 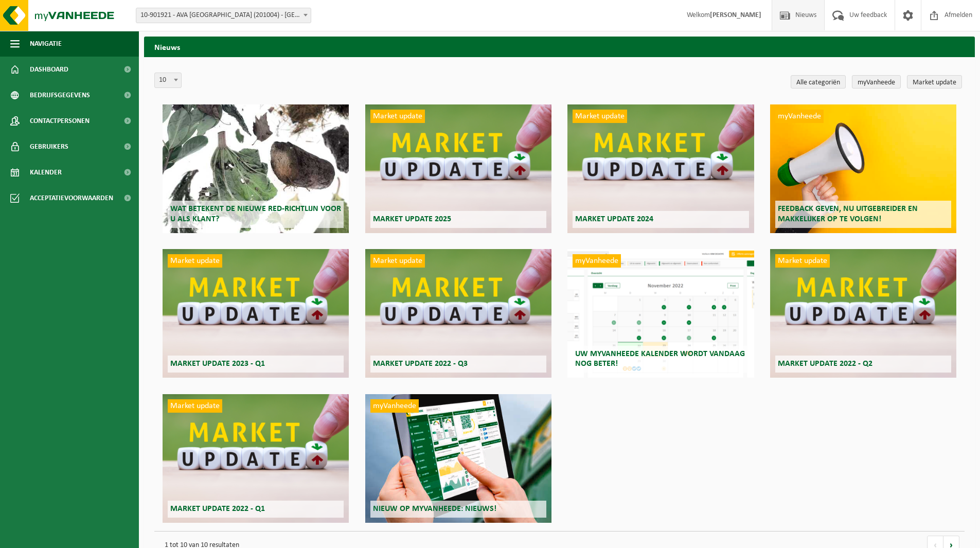 What do you see at coordinates (255, 168) in the screenshot?
I see `a: Wat betekent de nieuwe RED-richtlijn voor u als klant?` at bounding box center [255, 168].